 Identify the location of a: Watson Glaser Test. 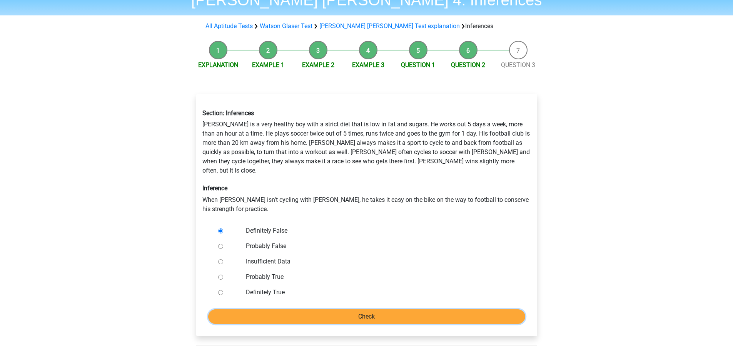
(286, 26).